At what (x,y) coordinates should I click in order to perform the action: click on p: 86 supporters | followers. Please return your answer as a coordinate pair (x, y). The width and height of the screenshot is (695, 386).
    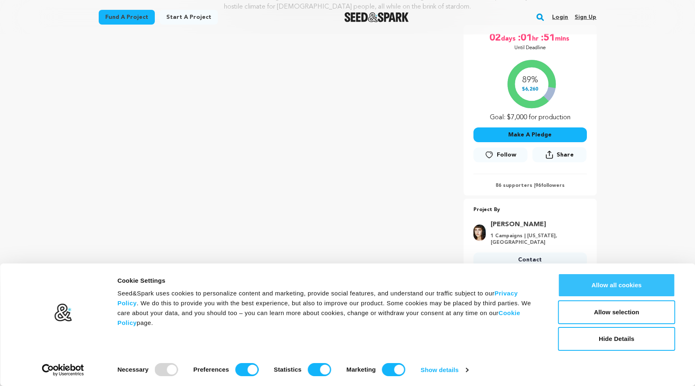
    Looking at the image, I should click on (530, 186).